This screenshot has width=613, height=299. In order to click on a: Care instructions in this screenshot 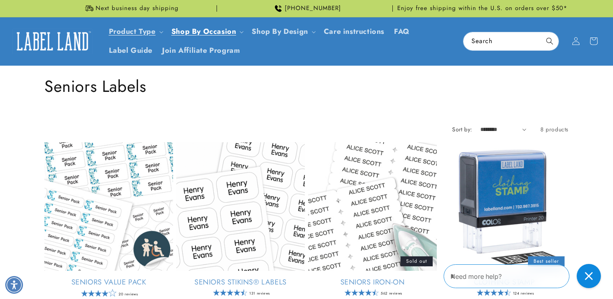, I will do `click(354, 31)`.